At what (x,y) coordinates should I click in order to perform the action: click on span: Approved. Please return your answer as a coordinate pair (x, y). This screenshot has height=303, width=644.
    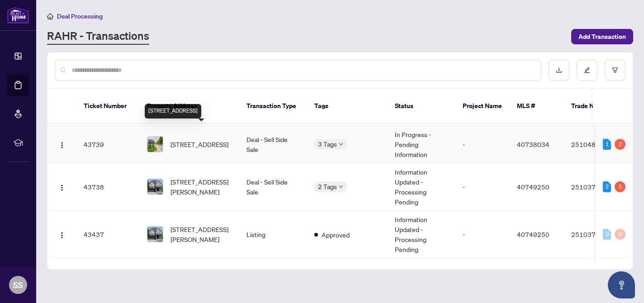
    Looking at the image, I should click on (336, 235).